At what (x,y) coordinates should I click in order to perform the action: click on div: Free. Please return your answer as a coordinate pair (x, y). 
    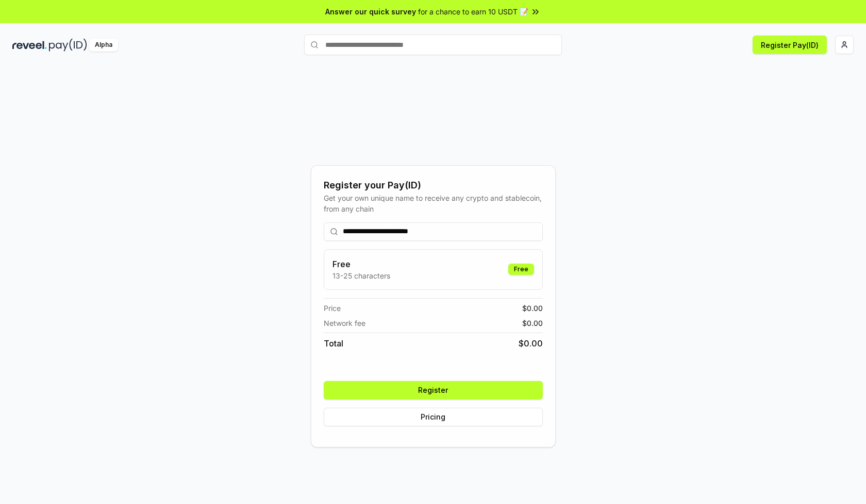
    Looking at the image, I should click on (521, 270).